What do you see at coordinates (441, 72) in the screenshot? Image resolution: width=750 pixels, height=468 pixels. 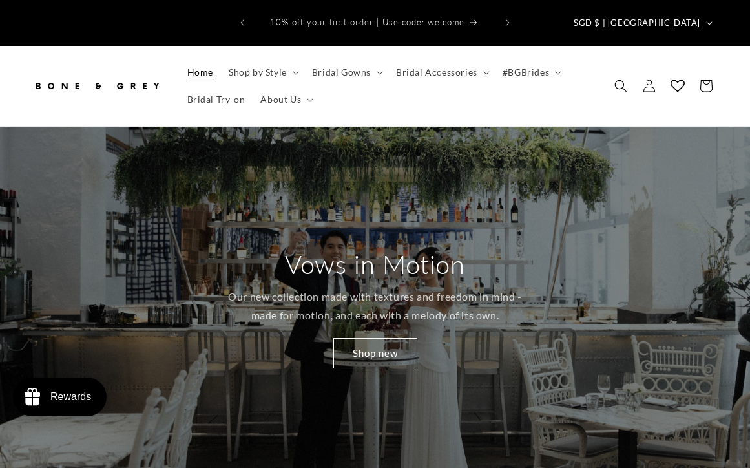 I see `summary: Bridal Accessories` at bounding box center [441, 72].